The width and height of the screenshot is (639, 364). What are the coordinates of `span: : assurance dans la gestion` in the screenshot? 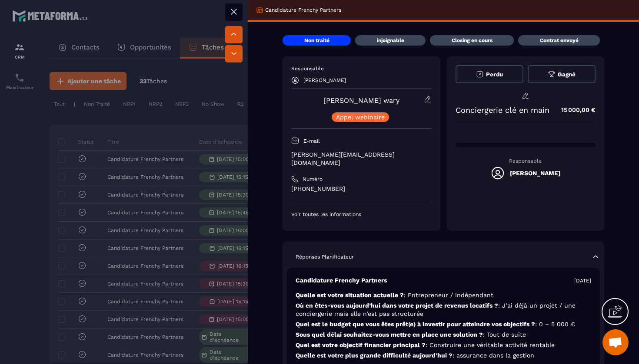 It's located at (493, 356).